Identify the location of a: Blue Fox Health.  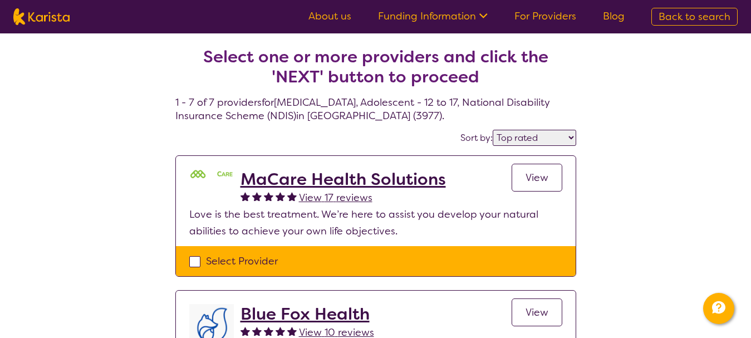
(307, 314).